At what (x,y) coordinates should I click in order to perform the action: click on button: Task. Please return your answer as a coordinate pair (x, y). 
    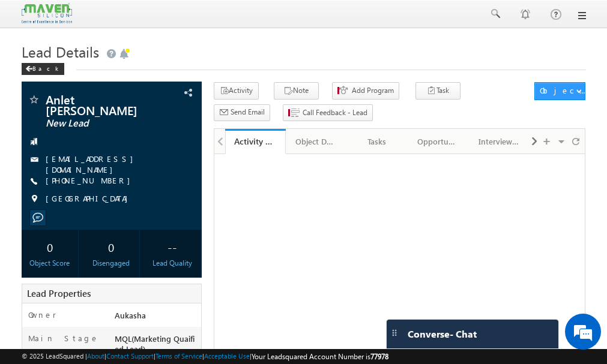
    Looking at the image, I should click on (438, 90).